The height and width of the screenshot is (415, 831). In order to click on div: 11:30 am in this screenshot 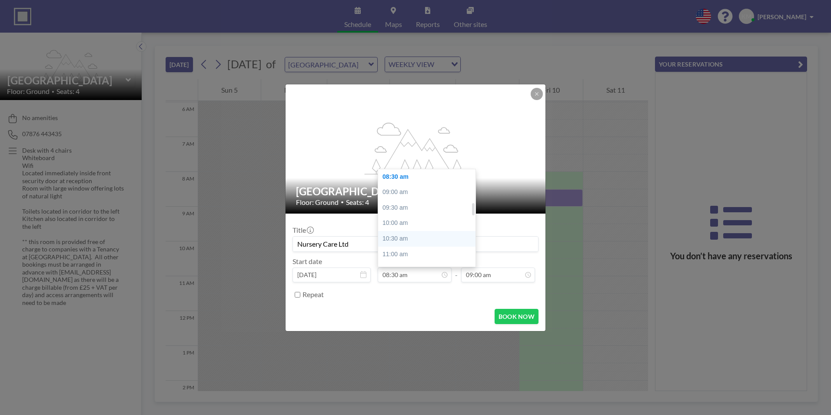, I will do `click(429, 269)`.